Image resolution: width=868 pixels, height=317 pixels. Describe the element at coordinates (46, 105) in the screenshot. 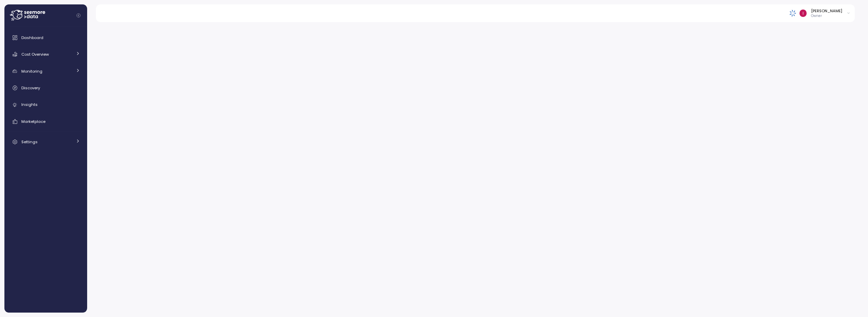

I see `a: Insights` at that location.